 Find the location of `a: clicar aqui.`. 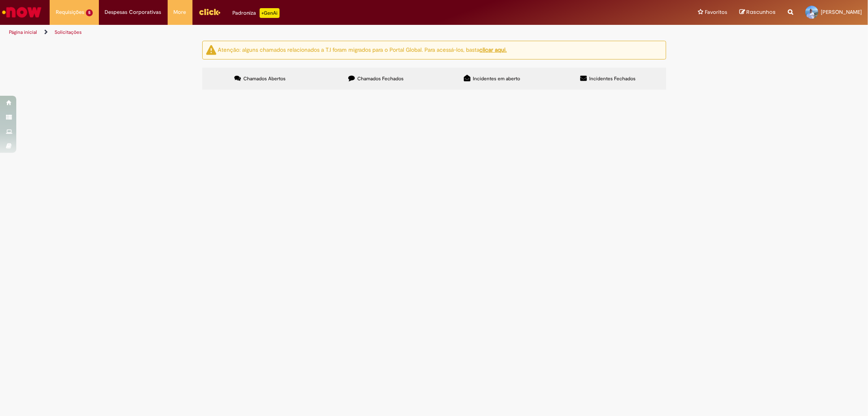

a: clicar aqui. is located at coordinates (493, 49).